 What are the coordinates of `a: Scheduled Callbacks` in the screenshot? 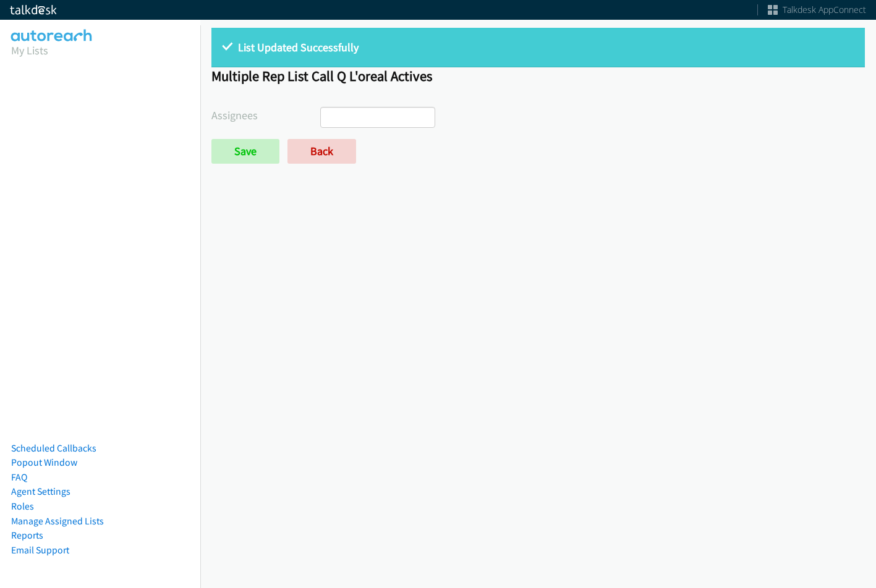 It's located at (54, 448).